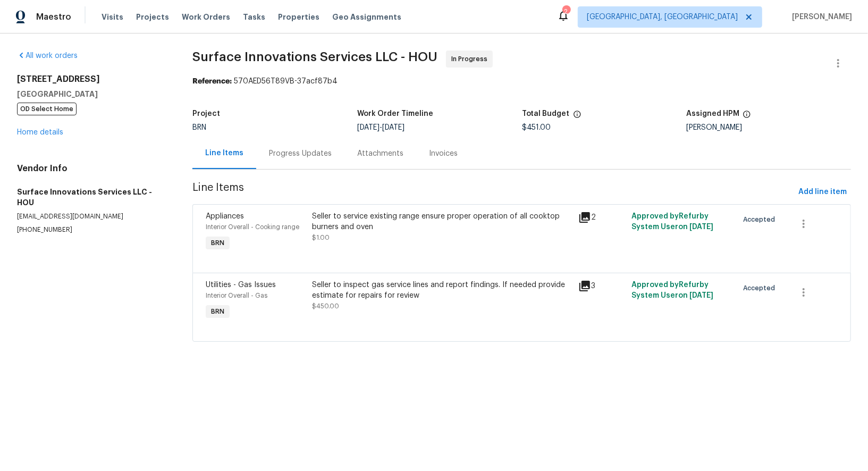  Describe the element at coordinates (225, 216) in the screenshot. I see `span: Appliances` at that location.